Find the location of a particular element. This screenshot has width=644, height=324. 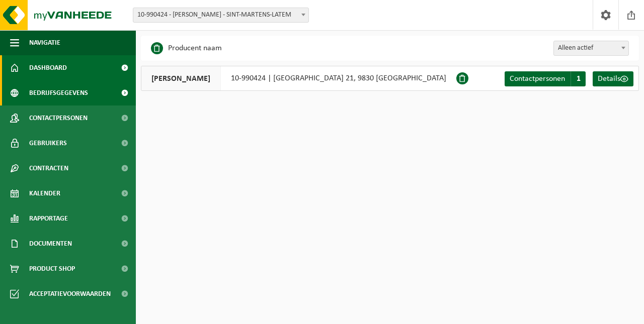

a: Contactpersonen 1 is located at coordinates (545, 79).